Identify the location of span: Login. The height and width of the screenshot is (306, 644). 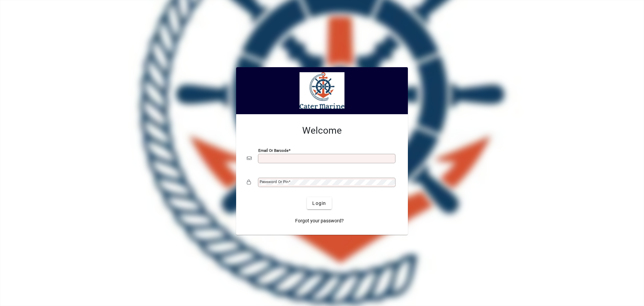
(319, 203).